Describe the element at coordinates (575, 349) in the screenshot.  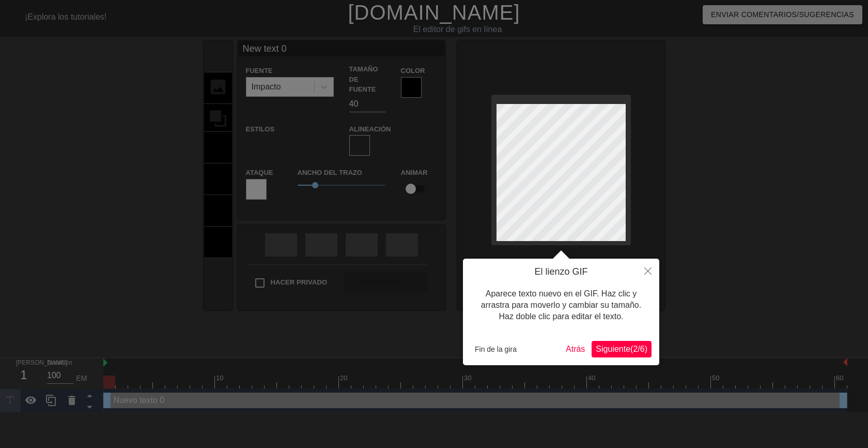
I see `font: Atrás` at that location.